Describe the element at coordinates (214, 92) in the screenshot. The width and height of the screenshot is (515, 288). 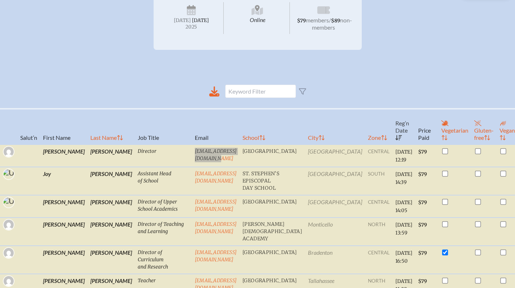
I see `div: Download to CSV` at that location.